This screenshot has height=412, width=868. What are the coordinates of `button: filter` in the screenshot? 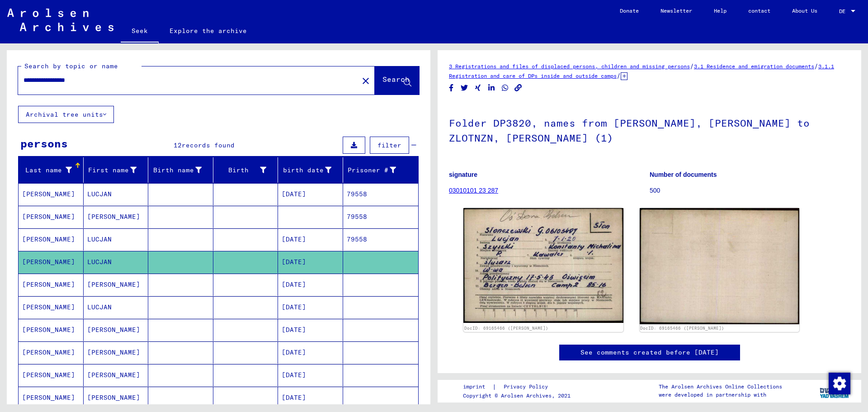 It's located at (389, 145).